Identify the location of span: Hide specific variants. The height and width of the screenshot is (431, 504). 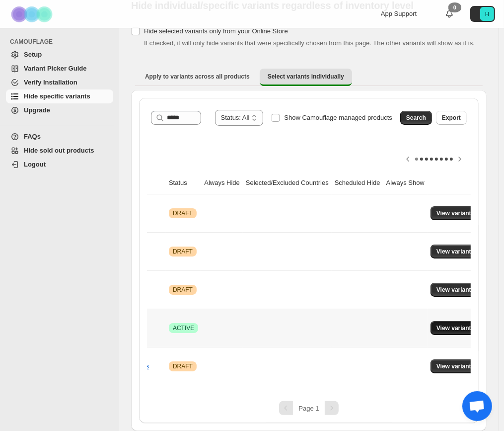
(57, 96).